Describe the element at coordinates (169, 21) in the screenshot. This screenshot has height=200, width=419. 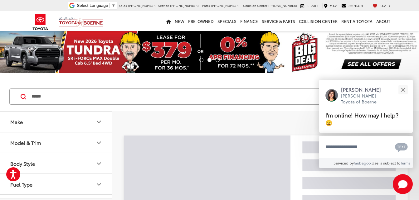
I see `a: Home` at that location.